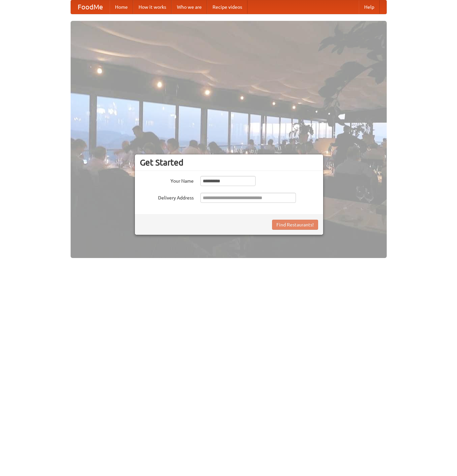  Describe the element at coordinates (167, 197) in the screenshot. I see `label: Delivery Address` at that location.